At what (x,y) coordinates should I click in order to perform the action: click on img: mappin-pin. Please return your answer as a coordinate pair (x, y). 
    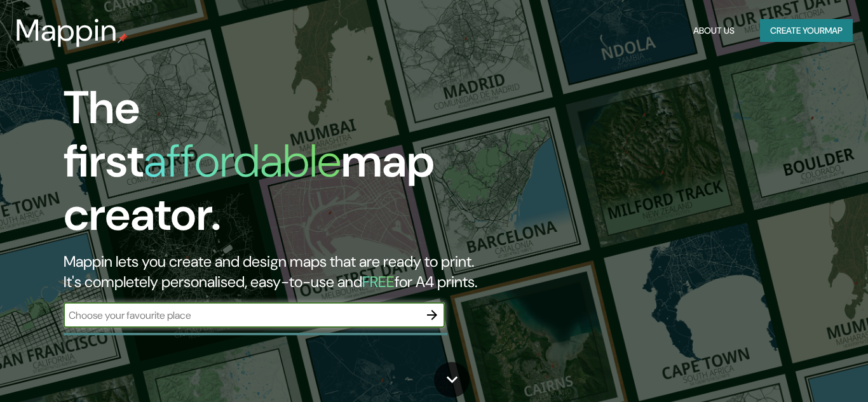
    Looking at the image, I should click on (122, 38).